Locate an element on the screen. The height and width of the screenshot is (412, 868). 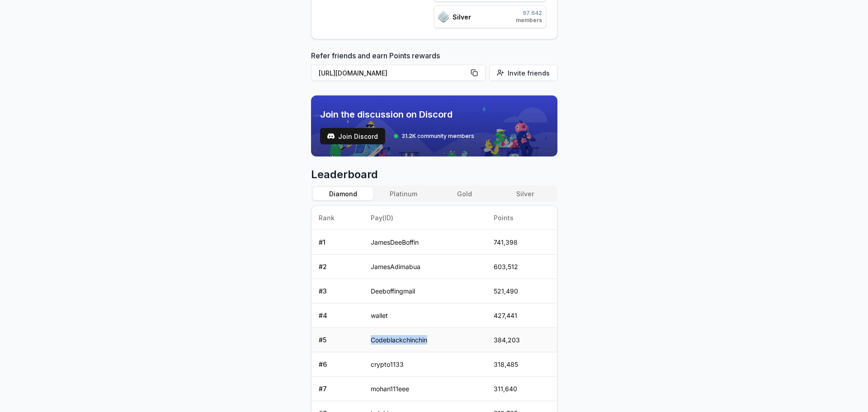
button: Diamond is located at coordinates (343, 194).